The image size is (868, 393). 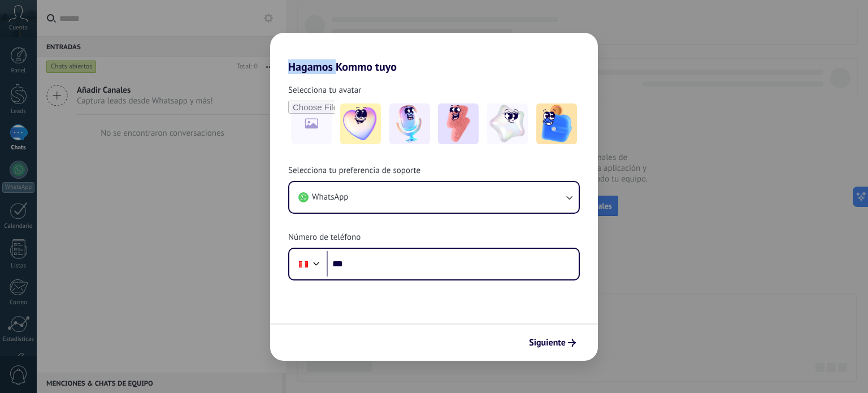 What do you see at coordinates (410, 124) in the screenshot?
I see `img: -2.jpeg` at bounding box center [410, 124].